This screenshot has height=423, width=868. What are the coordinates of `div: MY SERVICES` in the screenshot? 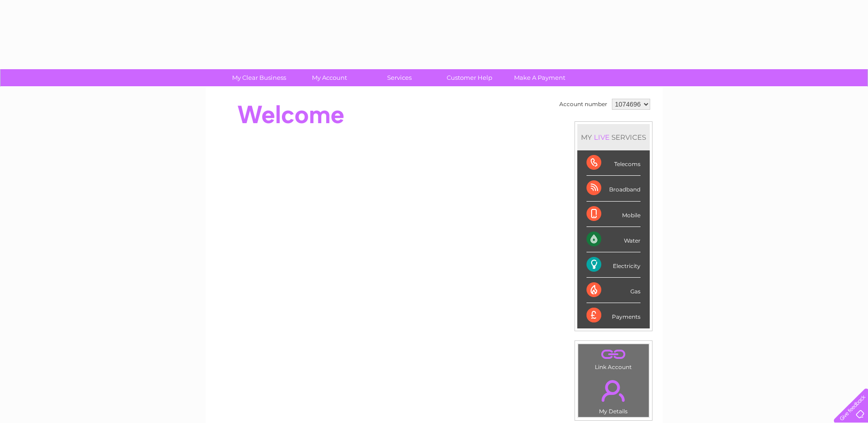 It's located at (614, 137).